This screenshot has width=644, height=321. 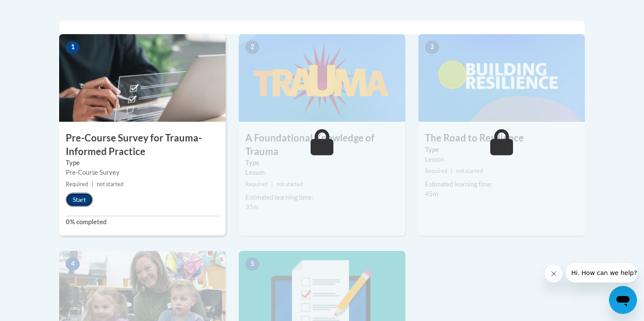 I want to click on span: 1, so click(x=73, y=47).